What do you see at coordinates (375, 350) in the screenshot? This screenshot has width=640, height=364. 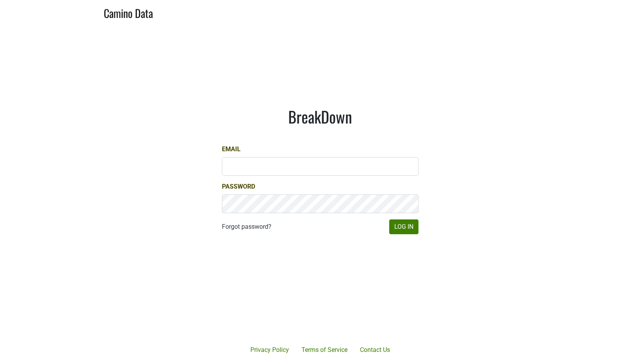 I see `a: Contact Us` at bounding box center [375, 350].